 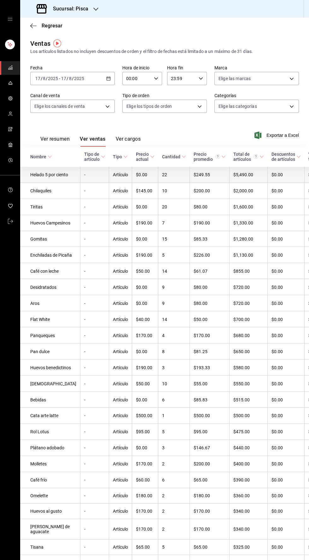 I want to click on font: $475.00, so click(x=241, y=432).